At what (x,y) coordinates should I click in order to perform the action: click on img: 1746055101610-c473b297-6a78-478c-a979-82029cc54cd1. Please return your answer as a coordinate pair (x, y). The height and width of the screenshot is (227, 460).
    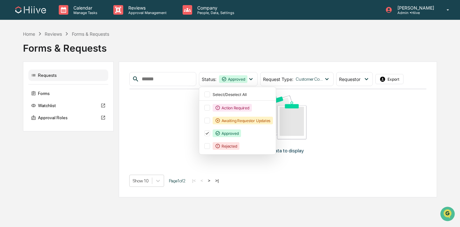
    Looking at the image, I should click on (12, 55).